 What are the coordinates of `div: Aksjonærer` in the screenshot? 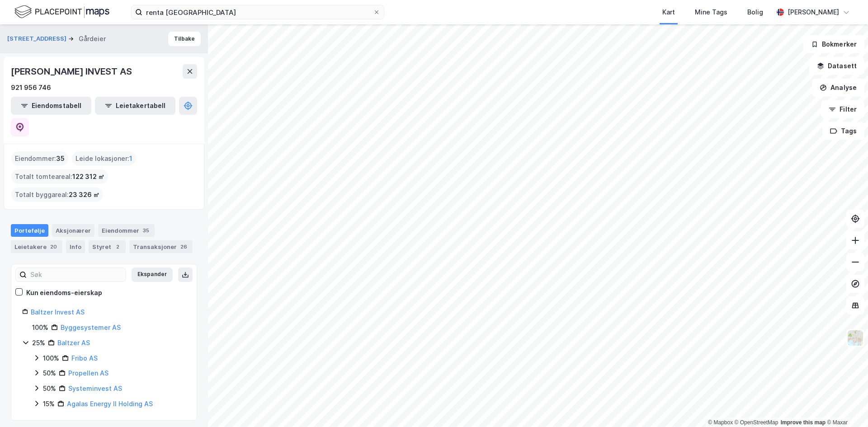 It's located at (73, 231).